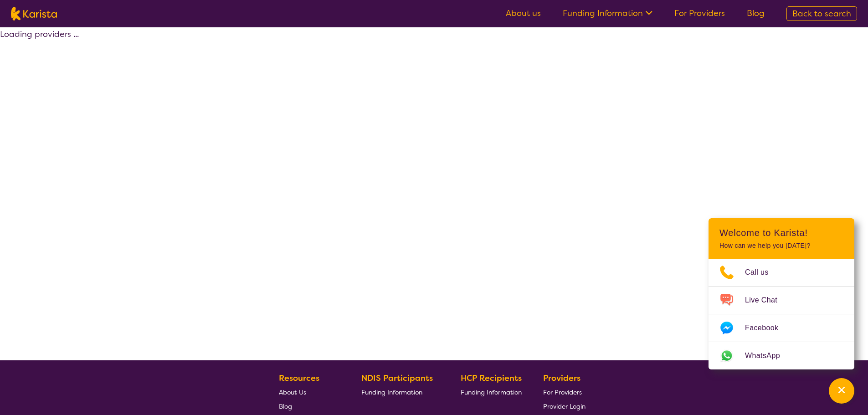 The height and width of the screenshot is (415, 868). What do you see at coordinates (842, 391) in the screenshot?
I see `button: Channel Menu` at bounding box center [842, 391].